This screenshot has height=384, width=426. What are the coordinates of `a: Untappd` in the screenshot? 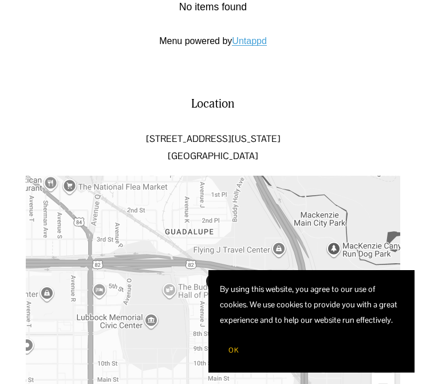 It's located at (249, 41).